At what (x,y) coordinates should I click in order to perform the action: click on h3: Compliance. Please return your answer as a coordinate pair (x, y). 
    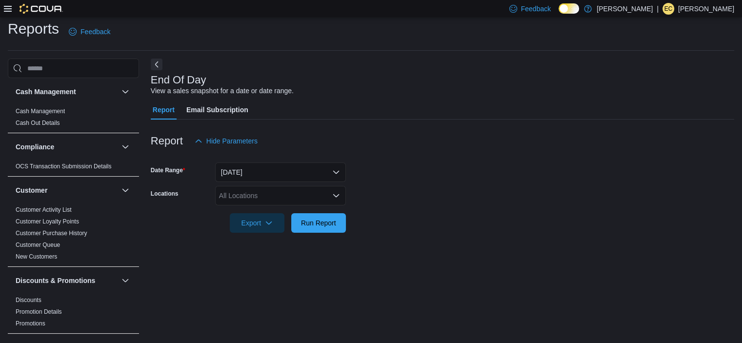
    Looking at the image, I should click on (35, 147).